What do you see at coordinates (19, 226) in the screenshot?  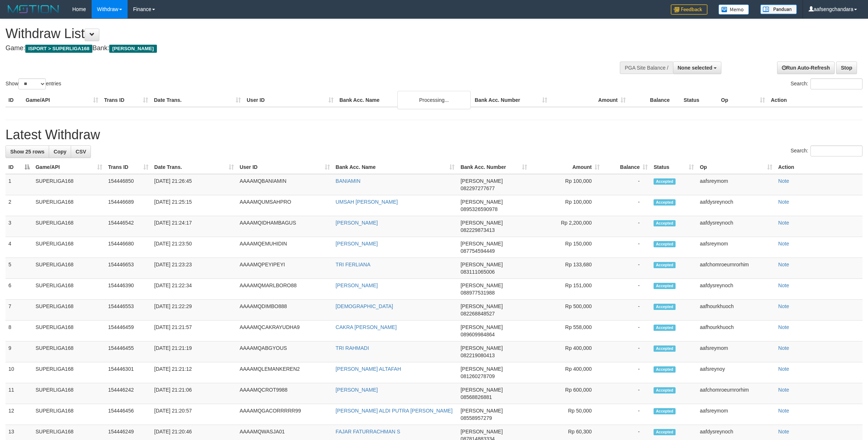 I see `td: 3` at bounding box center [19, 226].